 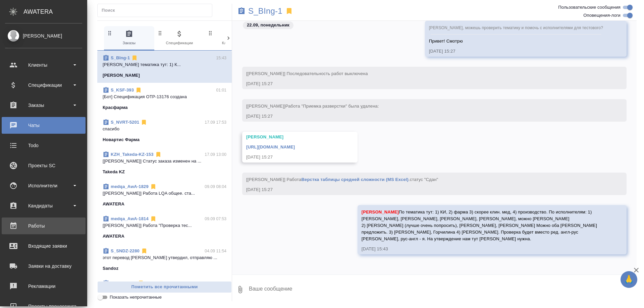 What do you see at coordinates (215, 283) in the screenshot?
I see `p: 04.09 01:02` at bounding box center [215, 283].